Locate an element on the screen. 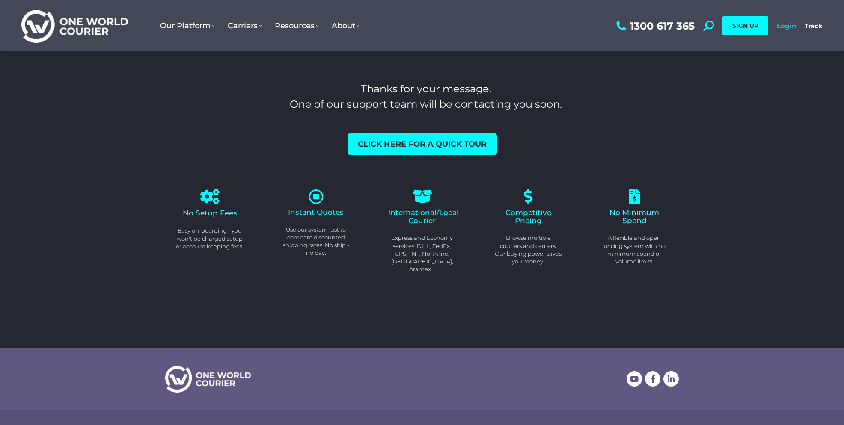  span: Competitive Pricing is located at coordinates (528, 217).